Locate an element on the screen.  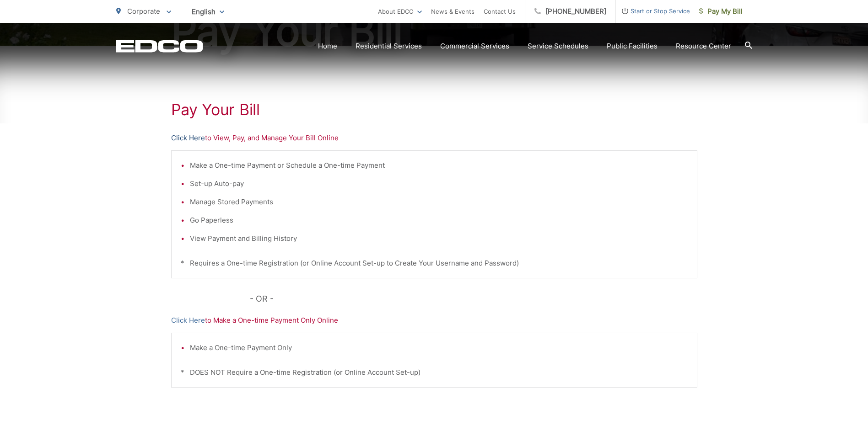
p: to Make a One-time Payment Only Online is located at coordinates (434, 320).